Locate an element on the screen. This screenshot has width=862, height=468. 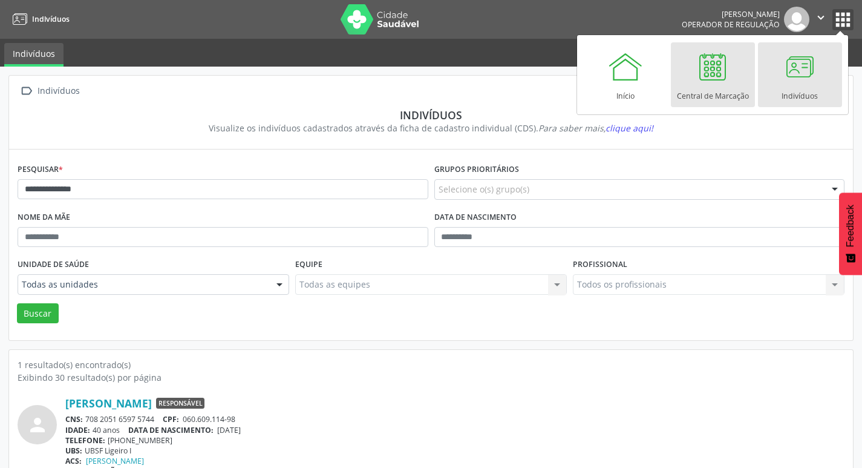
span: 060.609.114-98 is located at coordinates (209, 419).